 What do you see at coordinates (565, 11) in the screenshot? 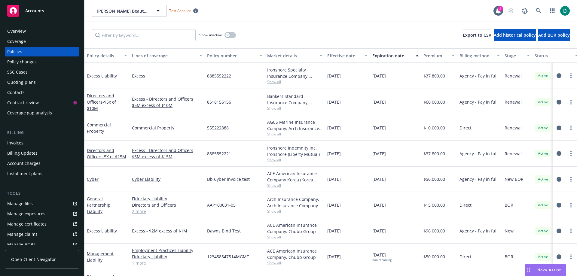
I see `img: photo` at bounding box center [565, 11].